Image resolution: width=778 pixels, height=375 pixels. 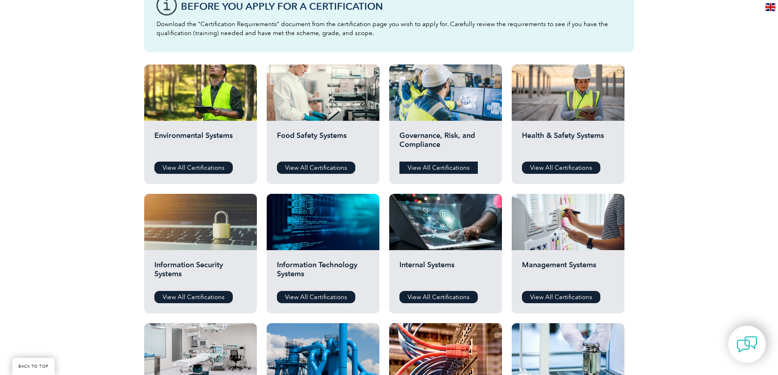 I want to click on img: contact-chat.png, so click(x=747, y=345).